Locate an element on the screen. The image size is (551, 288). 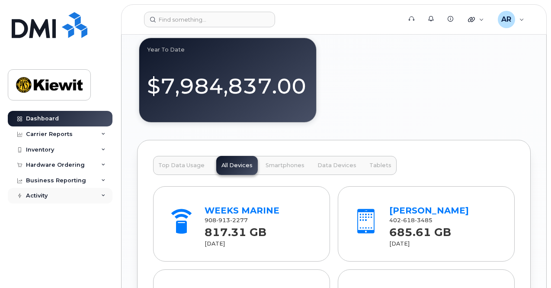
span: Tablets is located at coordinates (380, 165).